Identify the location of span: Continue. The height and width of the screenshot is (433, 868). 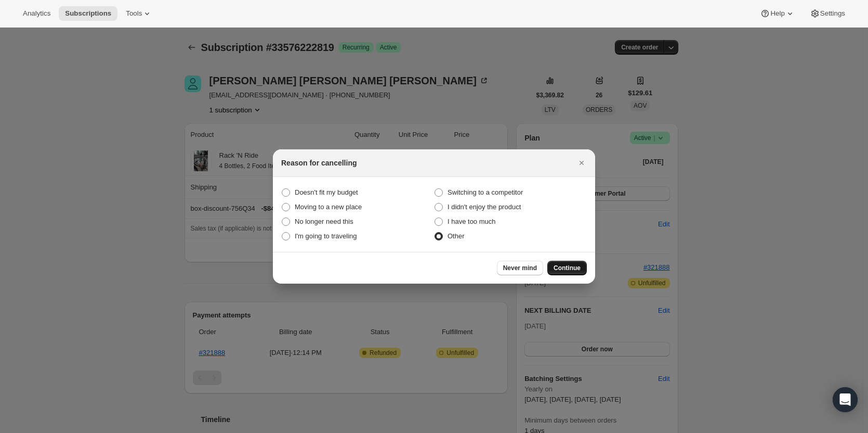
(567, 268).